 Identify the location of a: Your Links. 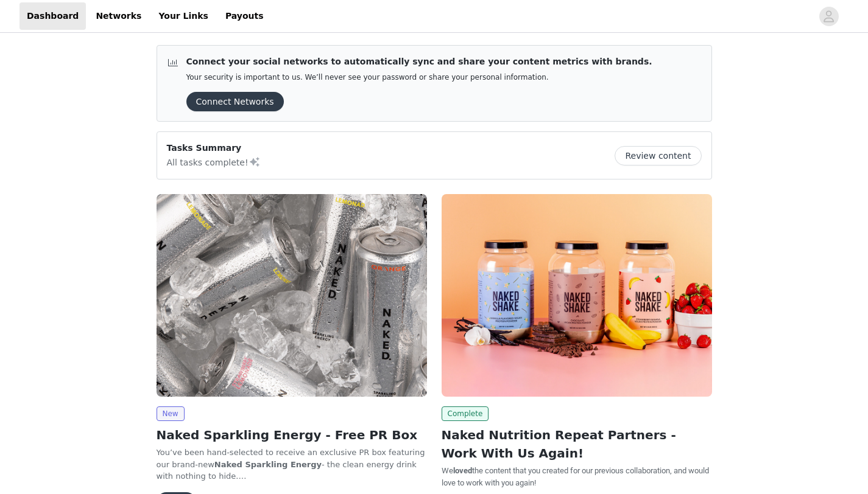
(183, 16).